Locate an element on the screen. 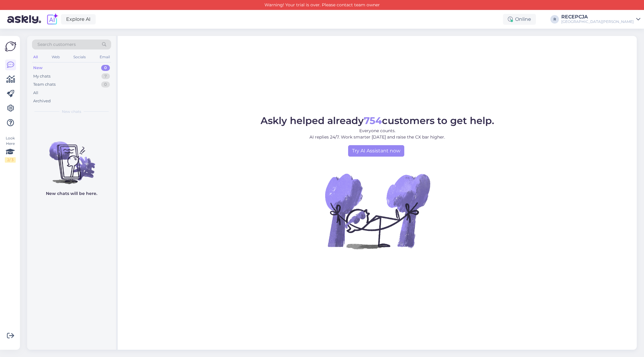 This screenshot has height=357, width=644. div: Archived is located at coordinates (42, 101).